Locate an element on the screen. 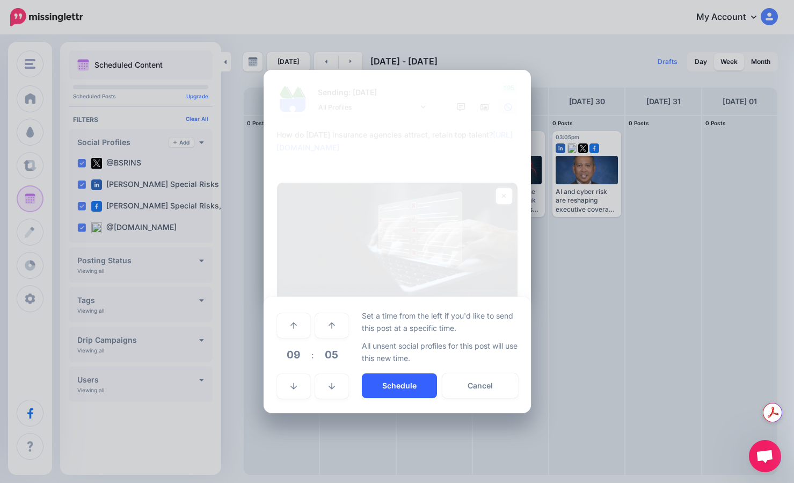 Image resolution: width=794 pixels, height=483 pixels. a: Decrement Hour is located at coordinates (294, 386).